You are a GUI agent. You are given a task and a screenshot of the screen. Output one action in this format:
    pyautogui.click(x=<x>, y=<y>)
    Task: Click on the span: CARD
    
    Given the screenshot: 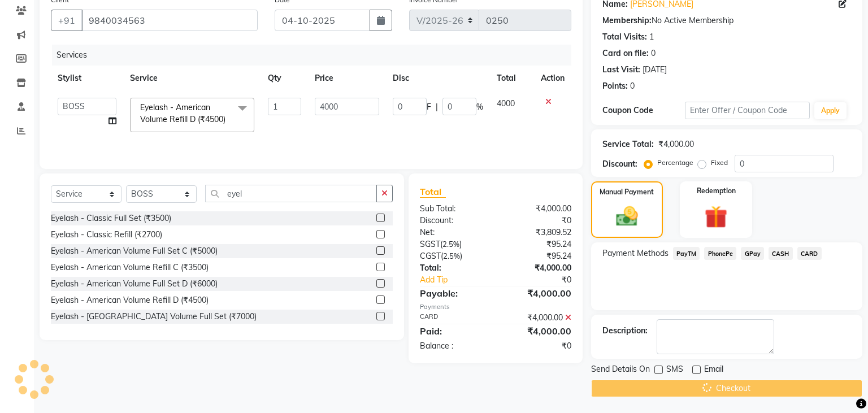 What is the action you would take?
    pyautogui.click(x=810, y=253)
    